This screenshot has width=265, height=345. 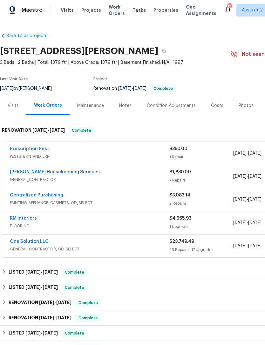 I want to click on span: FLOORING, so click(x=89, y=226).